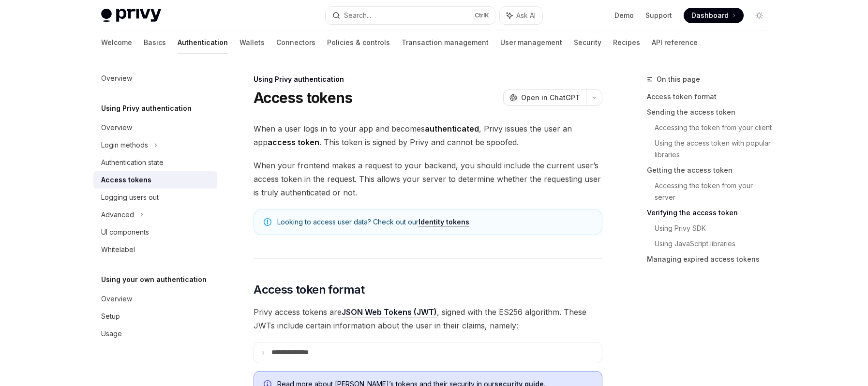 The width and height of the screenshot is (868, 386). Describe the element at coordinates (124, 145) in the screenshot. I see `div: Login methods` at that location.